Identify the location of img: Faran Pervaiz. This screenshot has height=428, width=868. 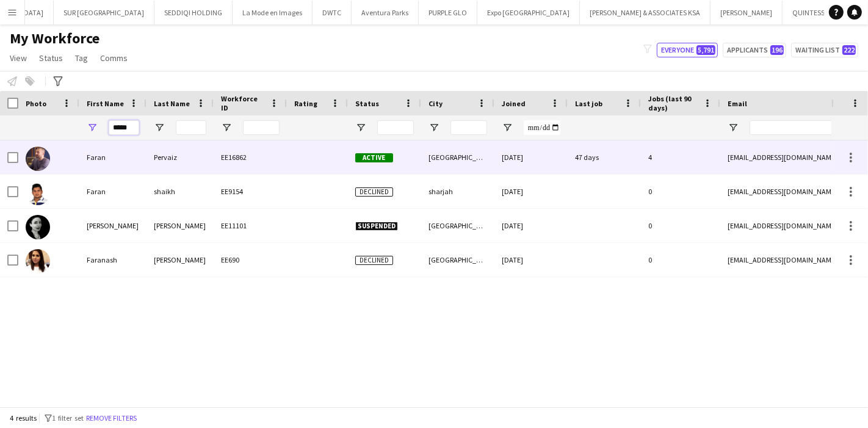
(37, 158).